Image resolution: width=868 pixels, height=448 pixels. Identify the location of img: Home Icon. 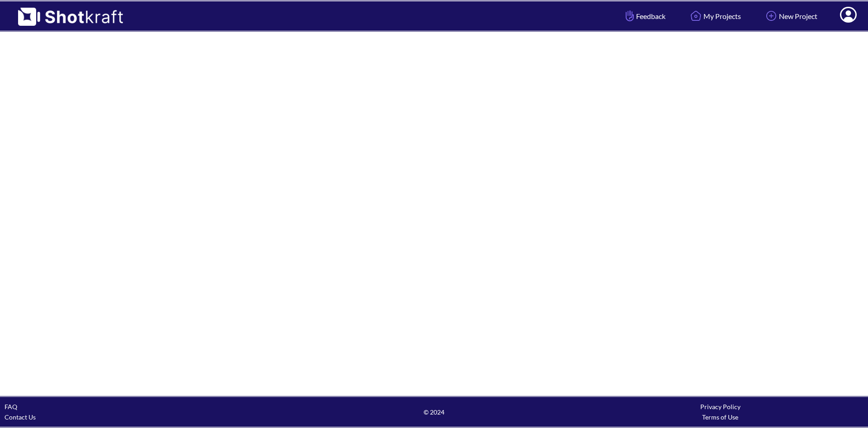
(696, 16).